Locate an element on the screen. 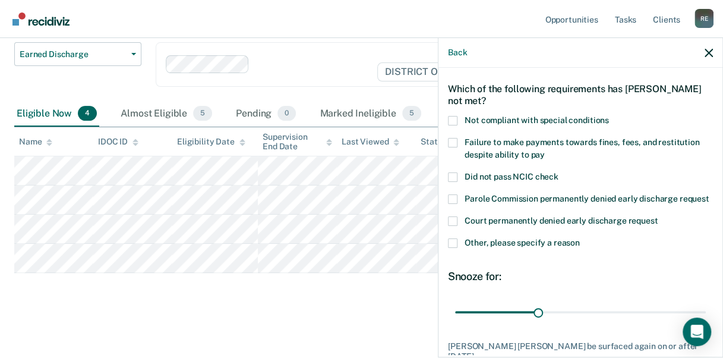  span: Parole Commission permanently denied early discharge request is located at coordinates (587, 199).